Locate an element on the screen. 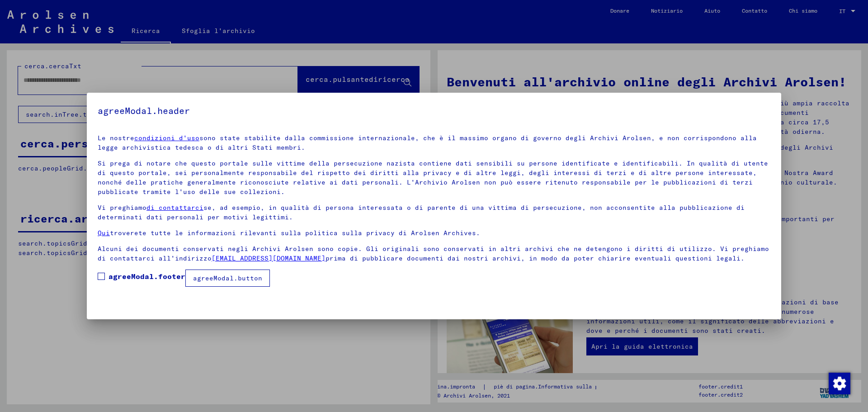  img: Modifica consenso is located at coordinates (839, 383).